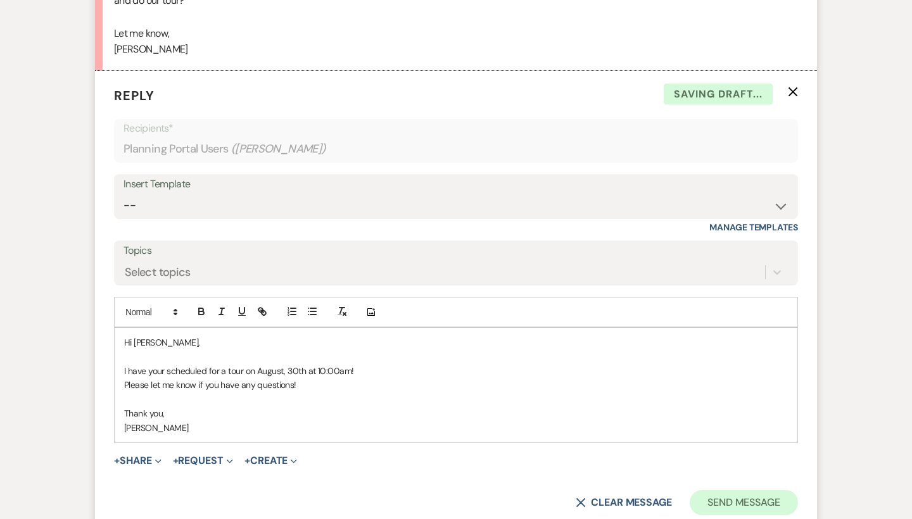  I want to click on button: Request, so click(203, 461).